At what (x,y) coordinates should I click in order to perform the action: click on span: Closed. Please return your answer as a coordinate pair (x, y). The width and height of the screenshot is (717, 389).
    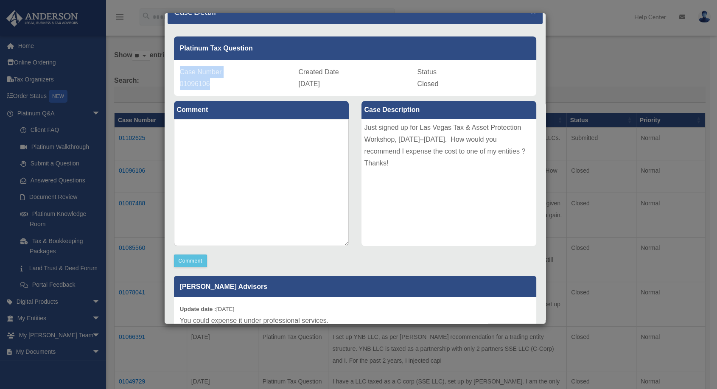
    Looking at the image, I should click on (428, 84).